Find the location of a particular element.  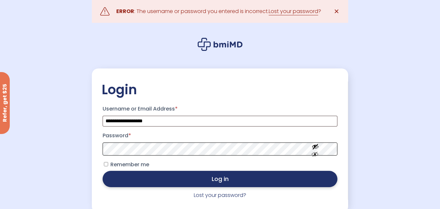

a: Lost your password? is located at coordinates (220, 195).